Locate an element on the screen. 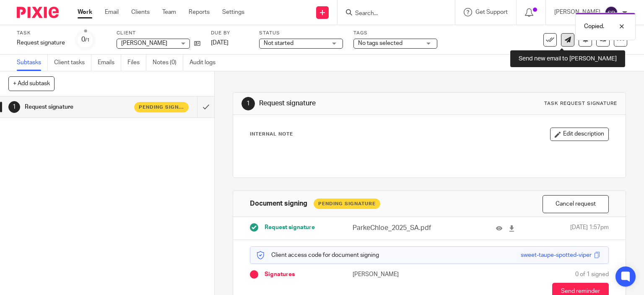  span: Not started is located at coordinates (278, 43).